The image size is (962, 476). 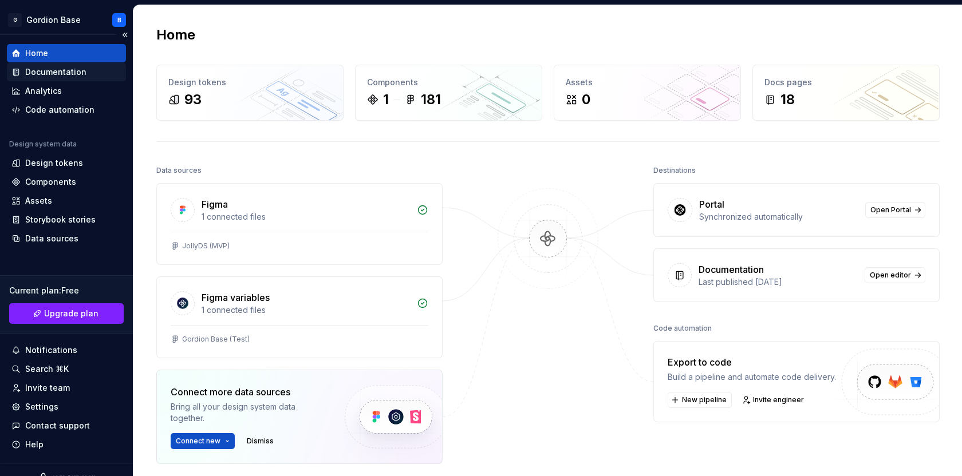 I want to click on div: 1, so click(x=386, y=100).